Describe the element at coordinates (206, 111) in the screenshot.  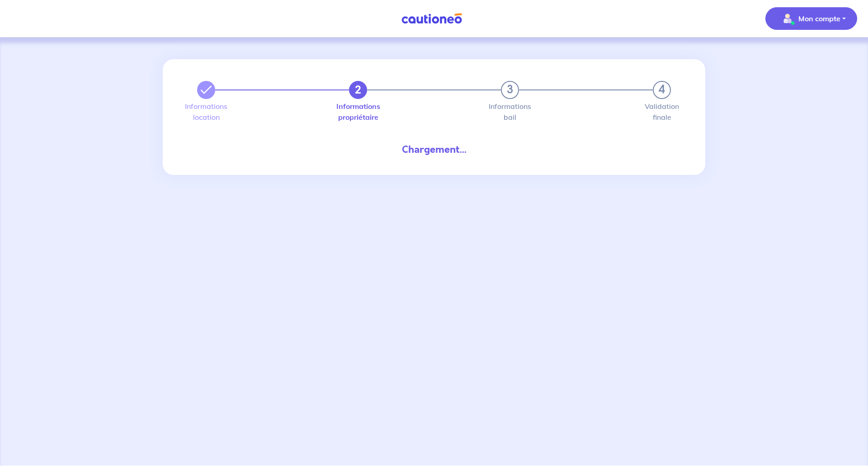
I see `label: Informations location` at that location.